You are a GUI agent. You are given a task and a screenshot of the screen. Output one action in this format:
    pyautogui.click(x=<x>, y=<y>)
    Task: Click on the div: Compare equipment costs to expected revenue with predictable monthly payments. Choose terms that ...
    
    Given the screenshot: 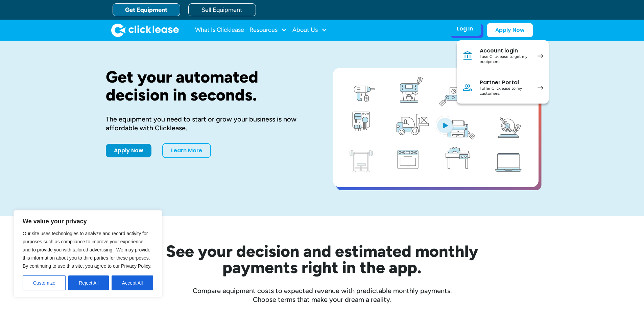 What is the action you would take?
    pyautogui.click(x=322, y=295)
    